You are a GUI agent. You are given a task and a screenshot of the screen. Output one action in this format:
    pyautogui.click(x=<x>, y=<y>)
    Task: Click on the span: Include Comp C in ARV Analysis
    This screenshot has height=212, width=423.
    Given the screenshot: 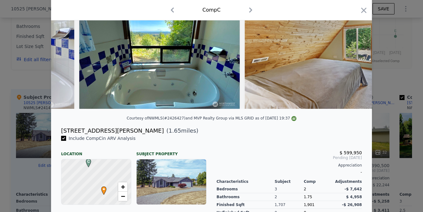 What is the action you would take?
    pyautogui.click(x=102, y=138)
    